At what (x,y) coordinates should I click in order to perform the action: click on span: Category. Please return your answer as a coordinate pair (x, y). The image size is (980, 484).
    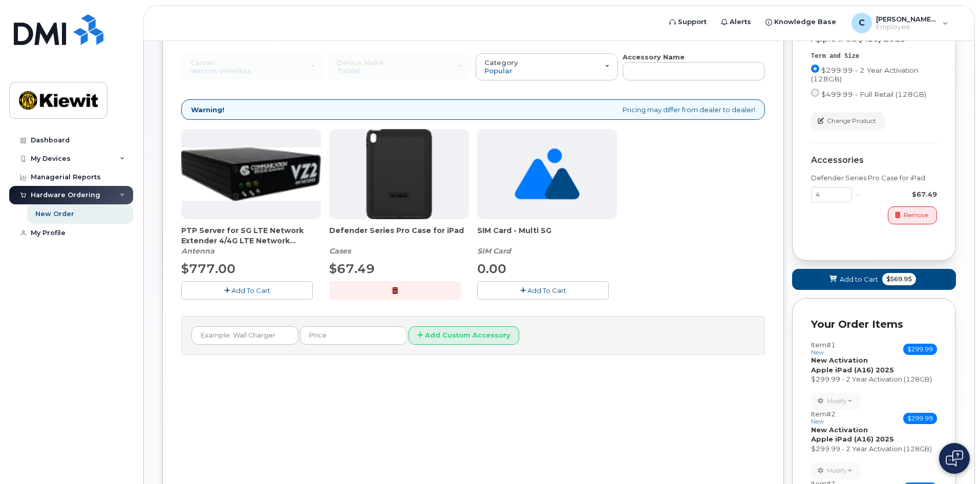
    Looking at the image, I should click on (501, 63).